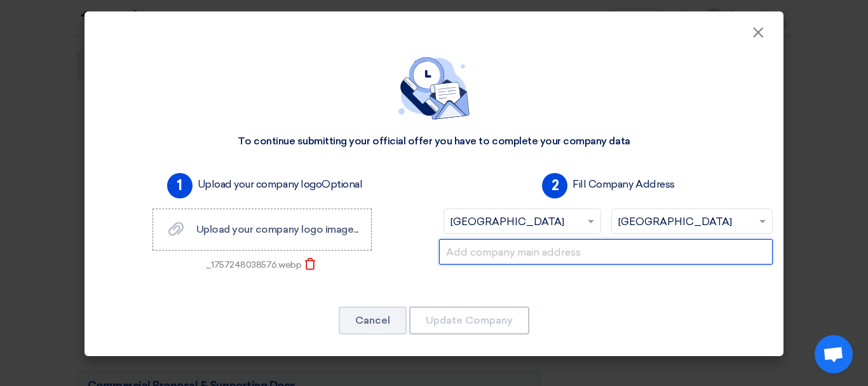  Describe the element at coordinates (624, 184) in the screenshot. I see `label: Fill Company Address` at that location.